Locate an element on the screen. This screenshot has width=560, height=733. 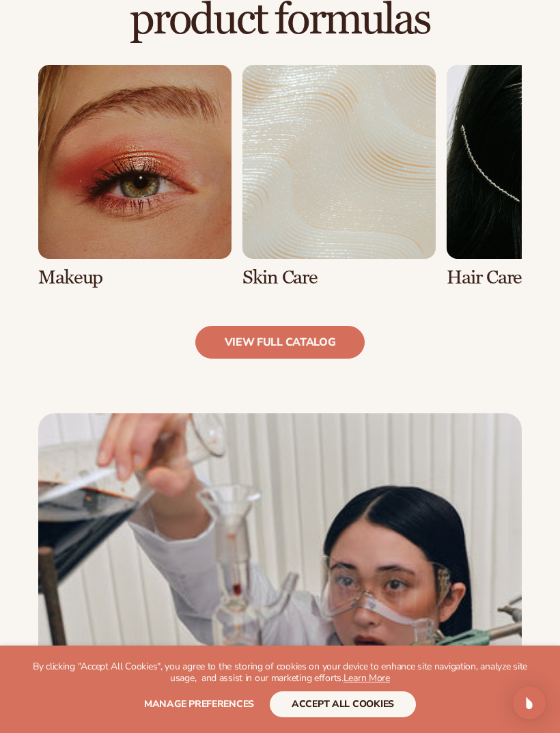
div: 2 / 8 is located at coordinates (339, 176).